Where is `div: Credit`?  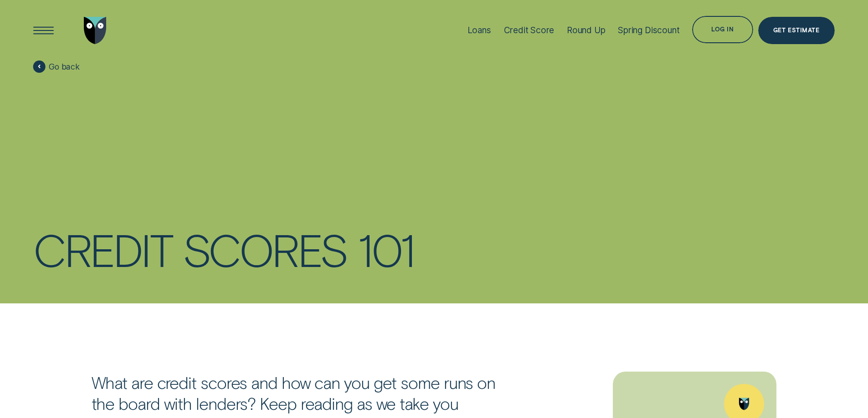 div: Credit is located at coordinates (102, 249).